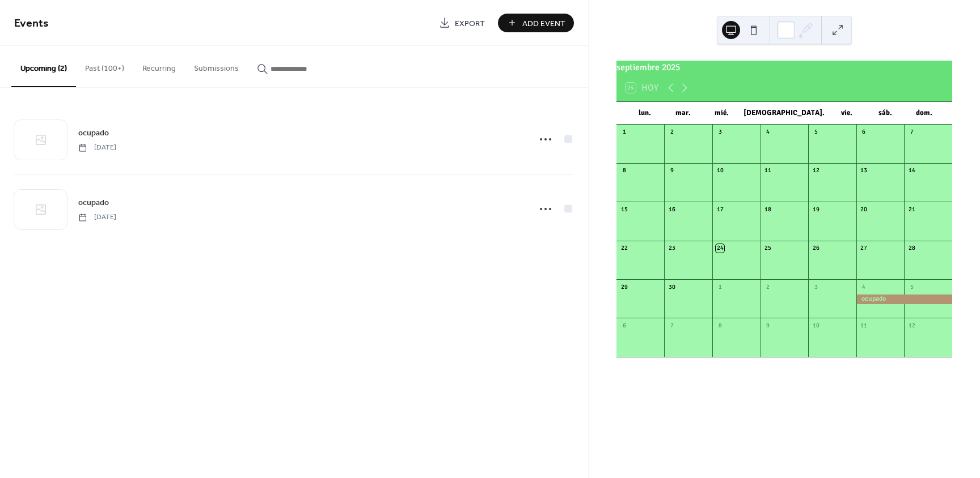 The height and width of the screenshot is (478, 980). What do you see at coordinates (469, 23) in the screenshot?
I see `span: Export` at bounding box center [469, 23].